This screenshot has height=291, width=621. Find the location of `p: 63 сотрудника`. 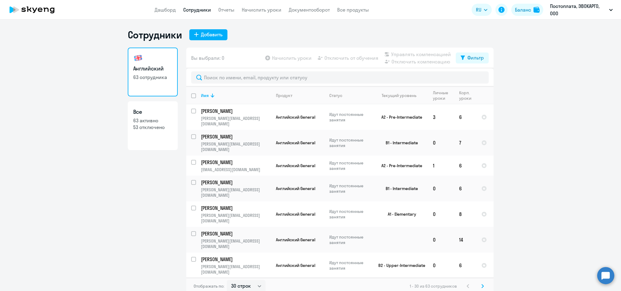

p: 63 сотрудника is located at coordinates (153, 77).